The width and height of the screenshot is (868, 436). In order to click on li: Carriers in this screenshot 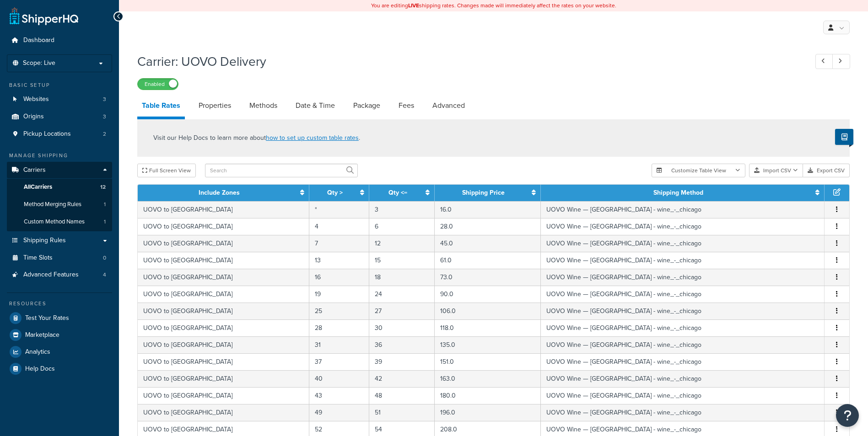, I will do `click(60, 197)`.